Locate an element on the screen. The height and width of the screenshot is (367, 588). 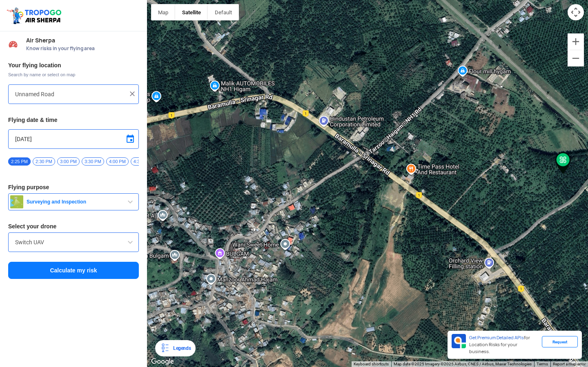
span: Get Premium Detailed APIs is located at coordinates (496, 338).